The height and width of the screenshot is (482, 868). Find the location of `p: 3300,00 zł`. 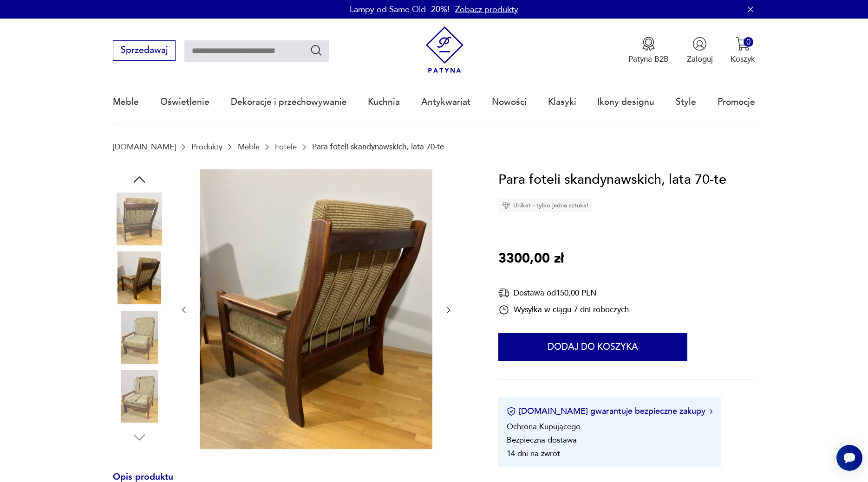

p: 3300,00 zł is located at coordinates (531, 259).